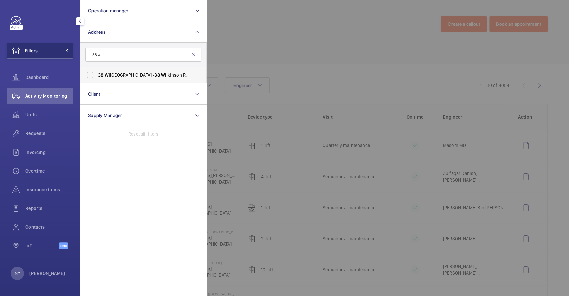 The width and height of the screenshot is (569, 296). I want to click on span: Reports, so click(49, 208).